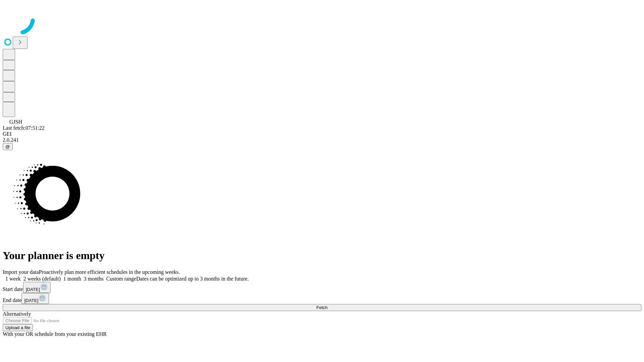 This screenshot has height=362, width=644. What do you see at coordinates (72, 278) in the screenshot?
I see `span: 1 month` at bounding box center [72, 278].